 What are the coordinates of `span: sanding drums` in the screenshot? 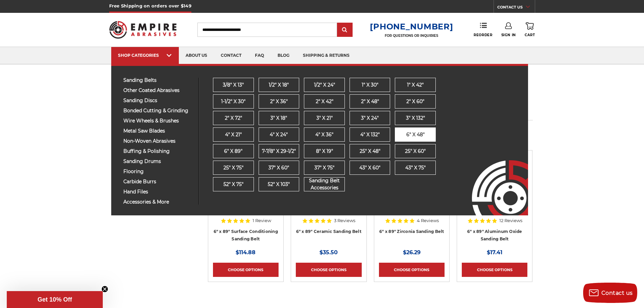 It's located at (158, 161).